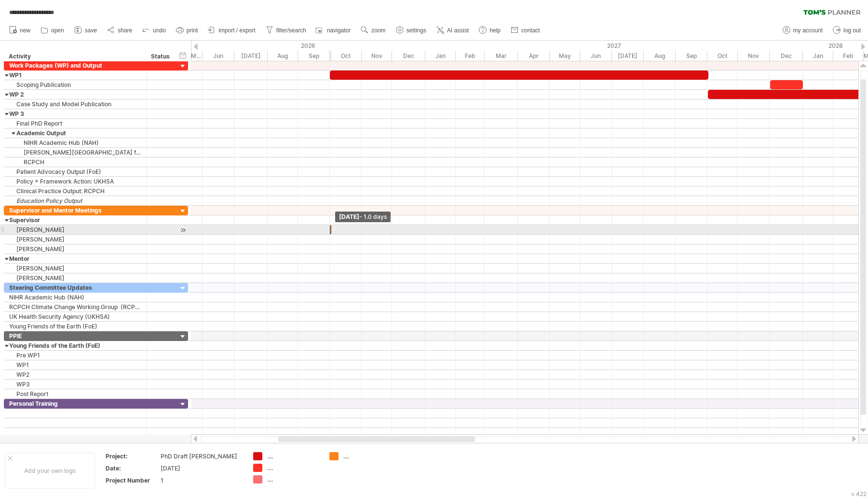  I want to click on div: Policy + Framework Action: UKHSA, so click(75, 181).